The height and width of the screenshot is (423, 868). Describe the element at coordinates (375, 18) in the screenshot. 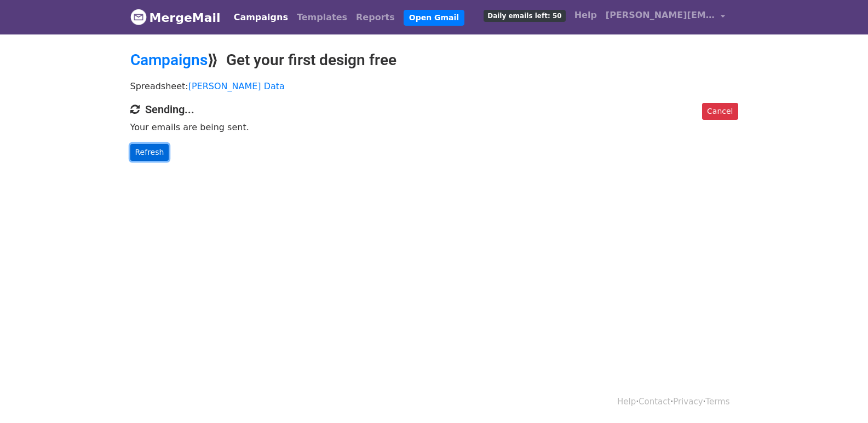

I see `a: Reports` at that location.